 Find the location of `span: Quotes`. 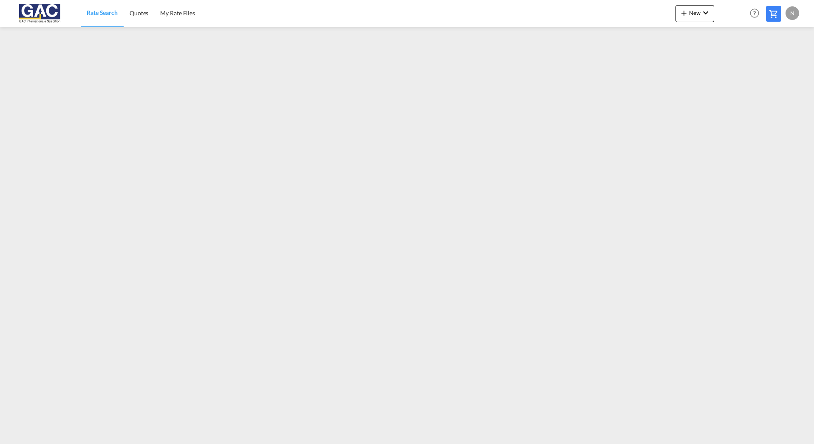

span: Quotes is located at coordinates (139, 13).